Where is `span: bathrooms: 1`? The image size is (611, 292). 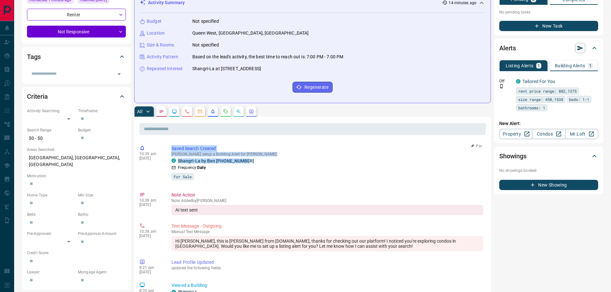 span: bathrooms: 1 is located at coordinates (532, 108).